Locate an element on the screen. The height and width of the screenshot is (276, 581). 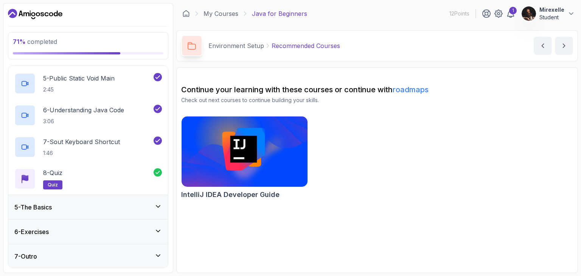
p: 2:45 is located at coordinates (79, 90).